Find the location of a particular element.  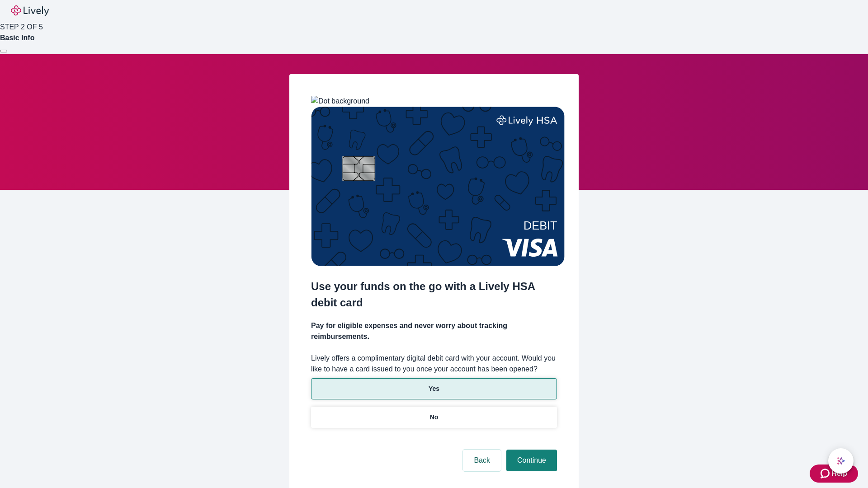

svg: Zendesk support icon is located at coordinates (826, 474).